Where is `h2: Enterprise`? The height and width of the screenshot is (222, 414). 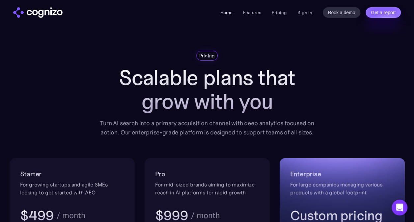
h2: Enterprise is located at coordinates (342, 174).